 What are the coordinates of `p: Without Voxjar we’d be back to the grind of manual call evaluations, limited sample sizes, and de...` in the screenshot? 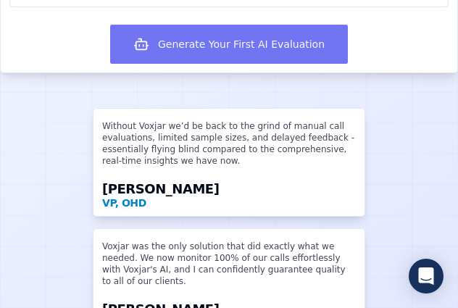 It's located at (229, 149).